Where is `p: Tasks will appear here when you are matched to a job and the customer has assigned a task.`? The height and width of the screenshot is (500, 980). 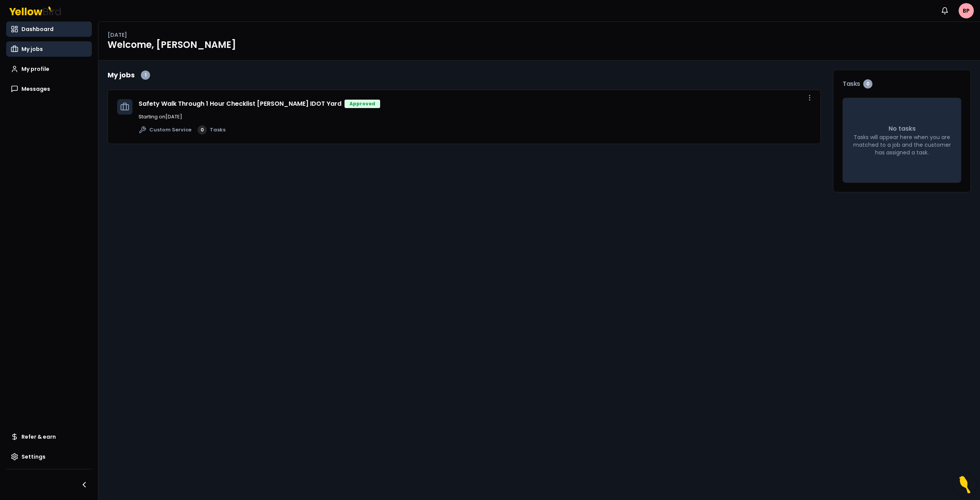 p: Tasks will appear here when you are matched to a job and the customer has assigned a task. is located at coordinates (902, 145).